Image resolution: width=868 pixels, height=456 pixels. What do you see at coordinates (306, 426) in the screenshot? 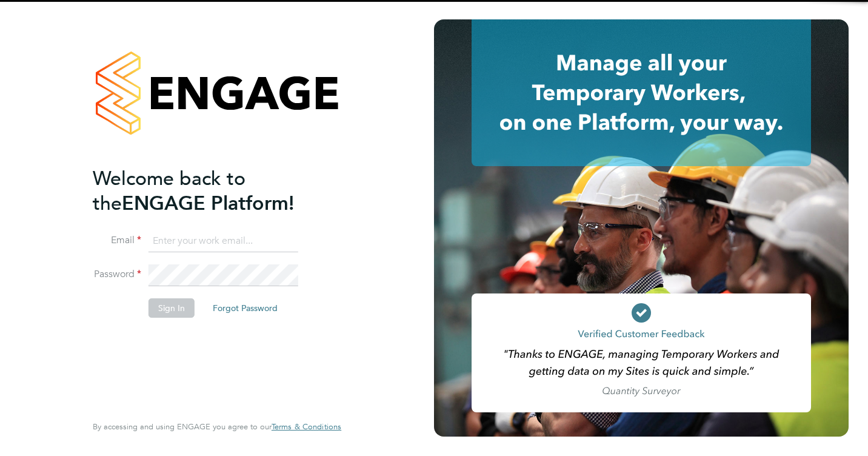
I see `span: Terms & Conditions` at bounding box center [306, 426].